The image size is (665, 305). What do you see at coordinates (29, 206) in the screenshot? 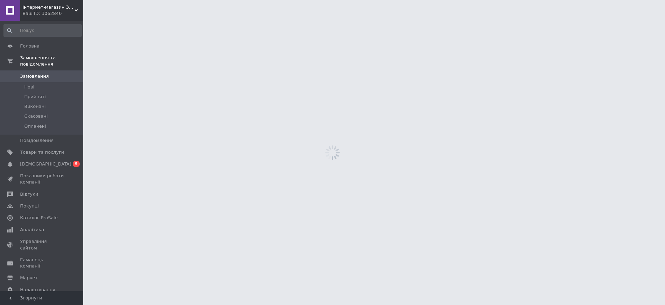
I see `span: Покупці` at bounding box center [29, 206].